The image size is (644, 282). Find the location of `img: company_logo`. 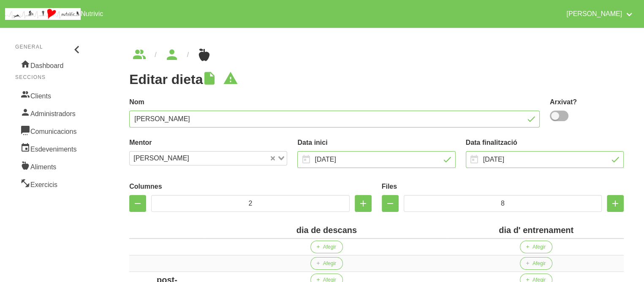

img: company_logo is located at coordinates (43, 14).